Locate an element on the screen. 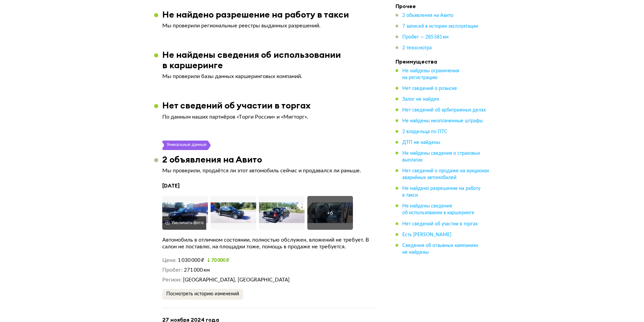 The image size is (644, 322). dt: Цена is located at coordinates (169, 260).